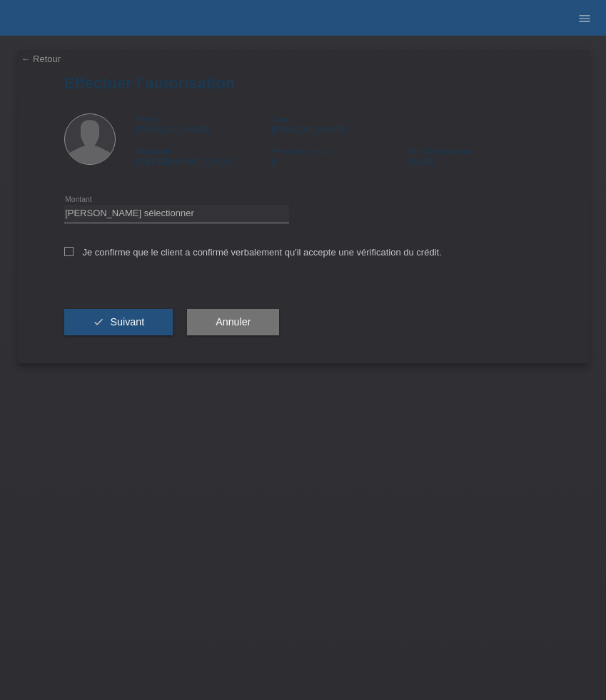 This screenshot has height=700, width=606. Describe the element at coordinates (41, 58) in the screenshot. I see `a: ← Retour` at that location.